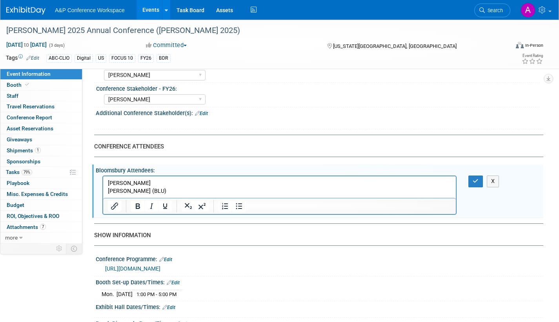 Image resolution: width=559 pixels, height=322 pixels. Describe the element at coordinates (38, 150) in the screenshot. I see `span: 1` at that location.